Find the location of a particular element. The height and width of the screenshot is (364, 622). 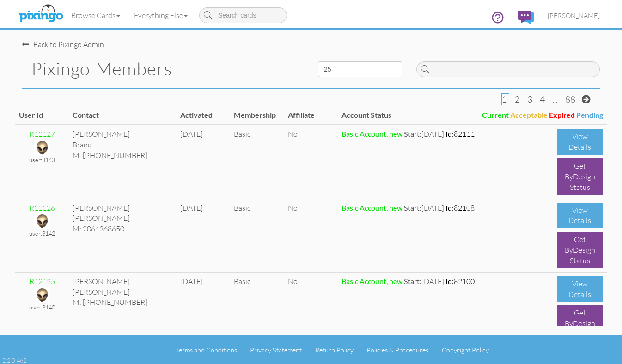

div: R12127 is located at coordinates (42, 134).